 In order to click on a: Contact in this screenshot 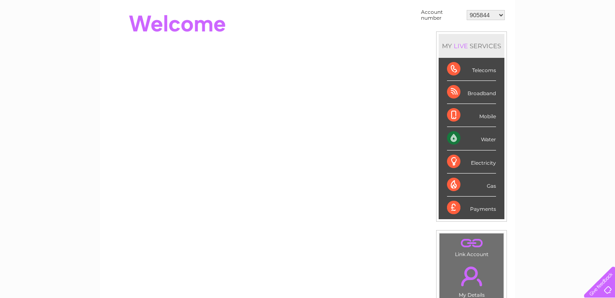, I will do `click(569, 39)`.